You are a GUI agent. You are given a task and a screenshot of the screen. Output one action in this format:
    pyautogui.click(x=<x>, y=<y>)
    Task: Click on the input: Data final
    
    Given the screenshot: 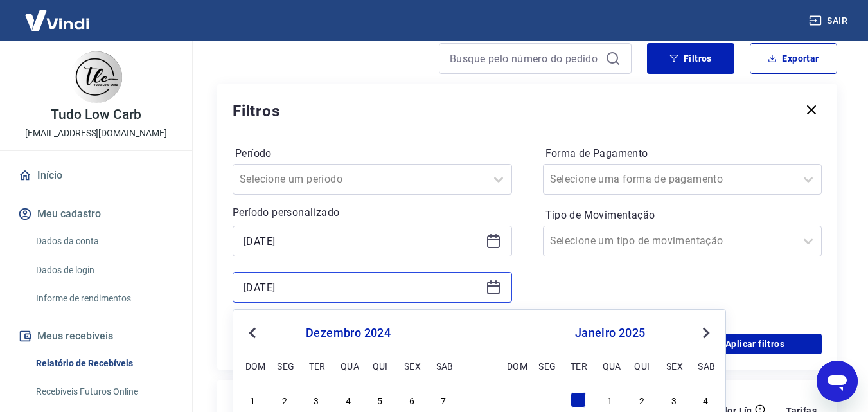 What is the action you would take?
    pyautogui.click(x=362, y=287)
    